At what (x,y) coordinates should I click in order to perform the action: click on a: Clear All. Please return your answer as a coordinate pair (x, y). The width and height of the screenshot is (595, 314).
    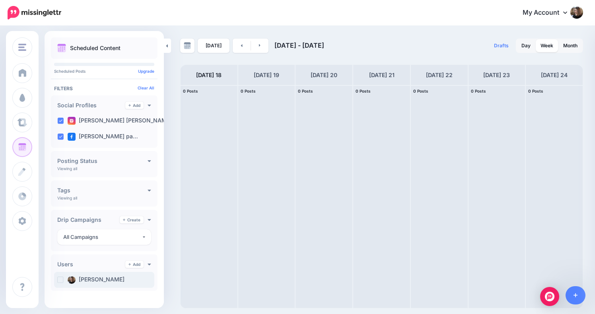
    Looking at the image, I should click on (146, 88).